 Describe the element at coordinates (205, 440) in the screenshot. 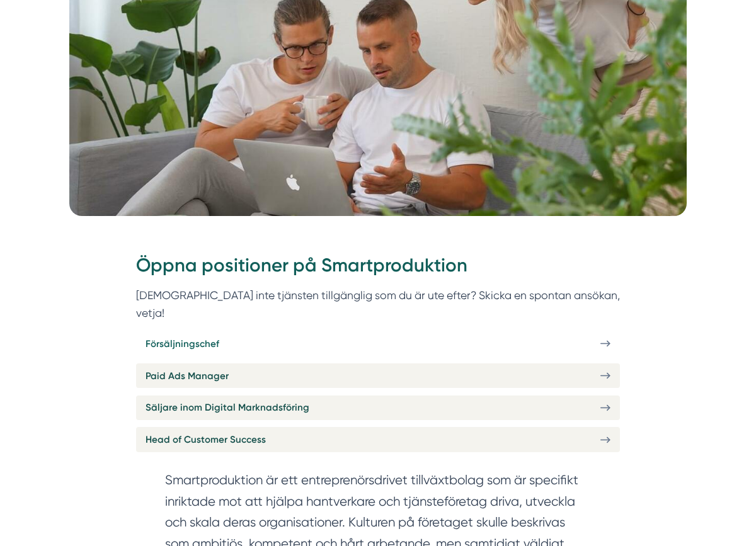

I see `span: Head of Customer Success` at that location.